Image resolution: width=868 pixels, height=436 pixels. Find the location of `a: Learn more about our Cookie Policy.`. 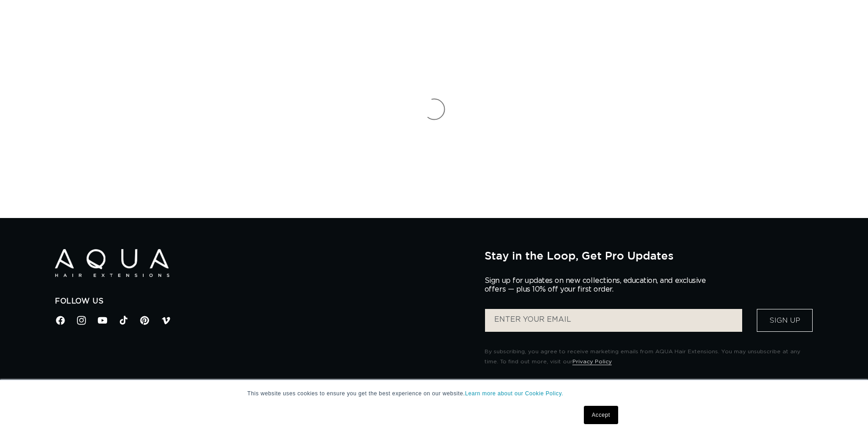

a: Learn more about our Cookie Policy. is located at coordinates (513, 394).